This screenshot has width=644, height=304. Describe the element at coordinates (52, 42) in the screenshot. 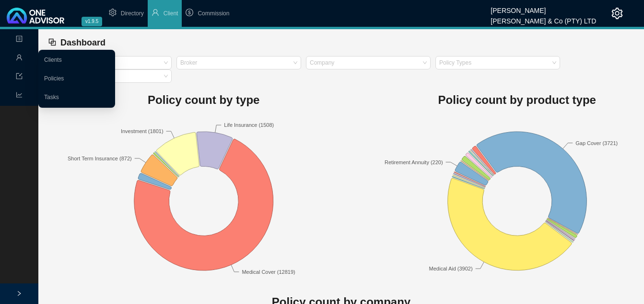

I see `span: block` at that location.